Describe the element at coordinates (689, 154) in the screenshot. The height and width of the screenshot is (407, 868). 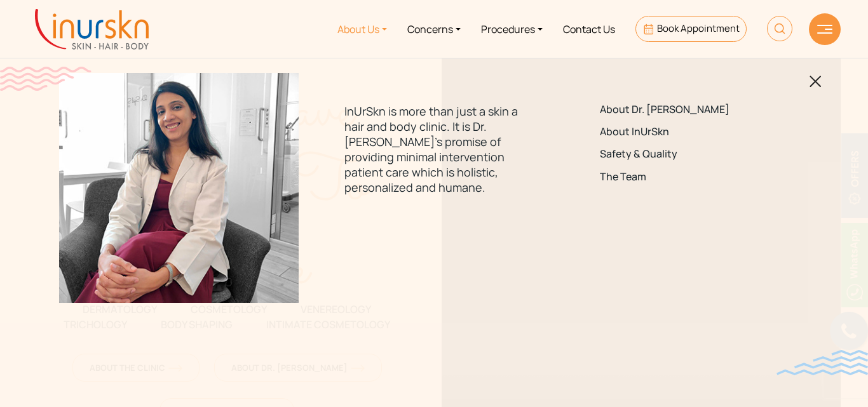
I see `a: Safety & Quality` at that location.